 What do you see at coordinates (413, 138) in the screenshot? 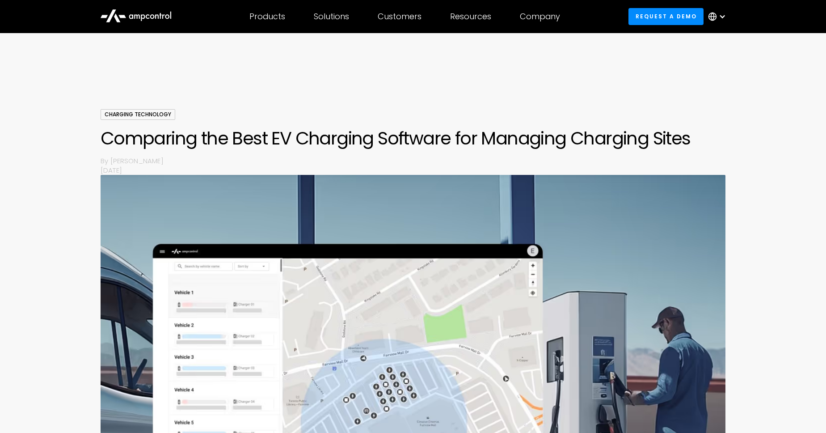
I see `h1: Comparing the Best EV Charging Software for Managing Charging Sites` at bounding box center [413, 138].